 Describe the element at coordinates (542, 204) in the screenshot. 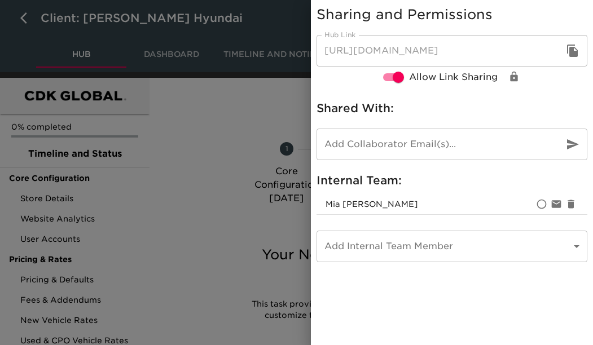

I see `div: Set as primay account owner` at that location.